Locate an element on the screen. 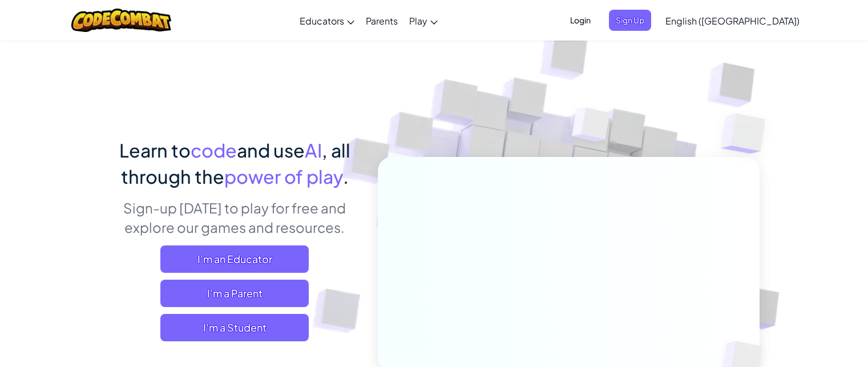 The image size is (868, 367). a: CodeCombat logo is located at coordinates (121, 20).